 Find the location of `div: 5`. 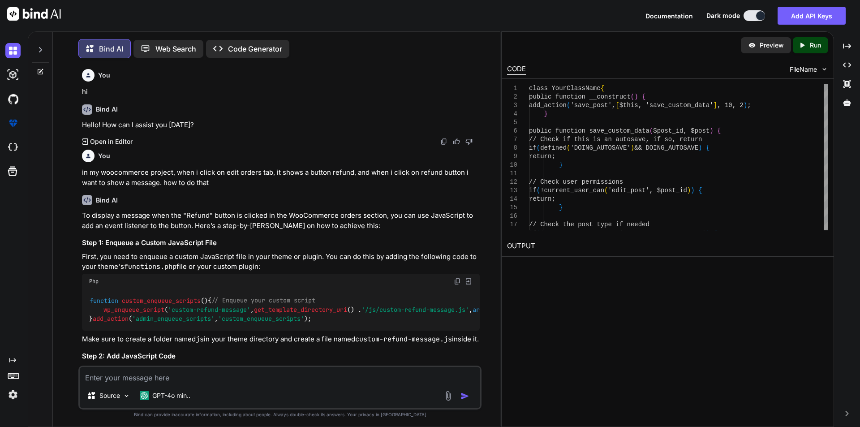

div: 5 is located at coordinates (512, 122).